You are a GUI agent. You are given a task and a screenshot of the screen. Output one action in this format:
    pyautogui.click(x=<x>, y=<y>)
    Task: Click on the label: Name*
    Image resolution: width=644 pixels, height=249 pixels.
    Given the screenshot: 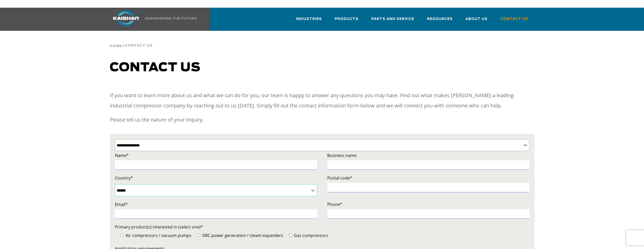 What is the action you would take?
    pyautogui.click(x=216, y=155)
    